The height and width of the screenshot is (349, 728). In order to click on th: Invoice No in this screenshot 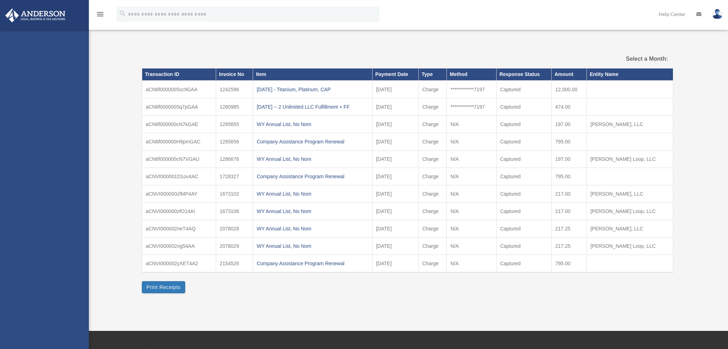, I will do `click(234, 75)`.